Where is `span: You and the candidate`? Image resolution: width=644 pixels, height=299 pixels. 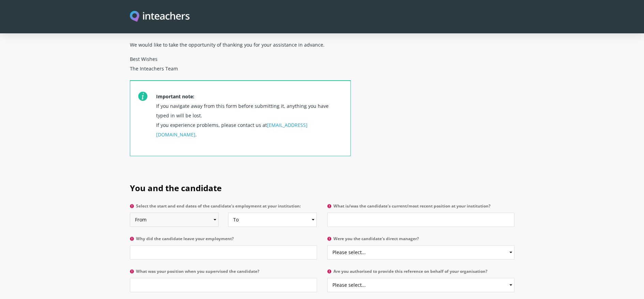
span: You and the candidate is located at coordinates (176, 188).